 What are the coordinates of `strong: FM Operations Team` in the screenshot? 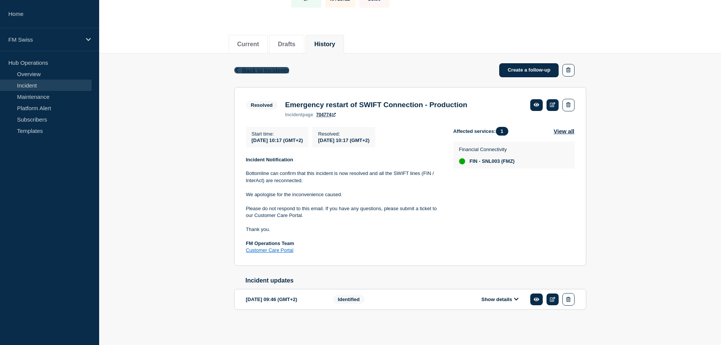 It's located at (270, 243).